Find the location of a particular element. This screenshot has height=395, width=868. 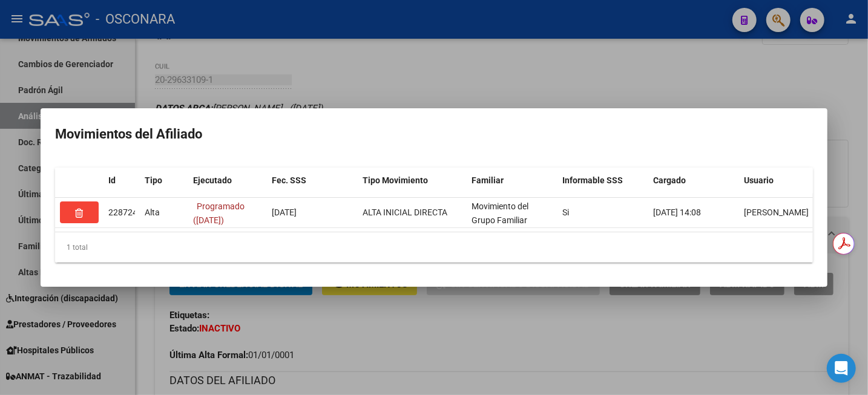

datatable-header-cell: Informable SSS is located at coordinates (603, 180).